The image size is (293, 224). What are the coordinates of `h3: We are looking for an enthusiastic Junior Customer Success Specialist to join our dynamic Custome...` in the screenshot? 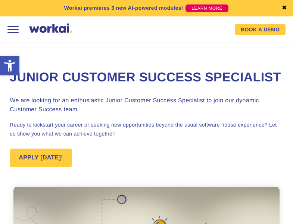 It's located at (147, 105).